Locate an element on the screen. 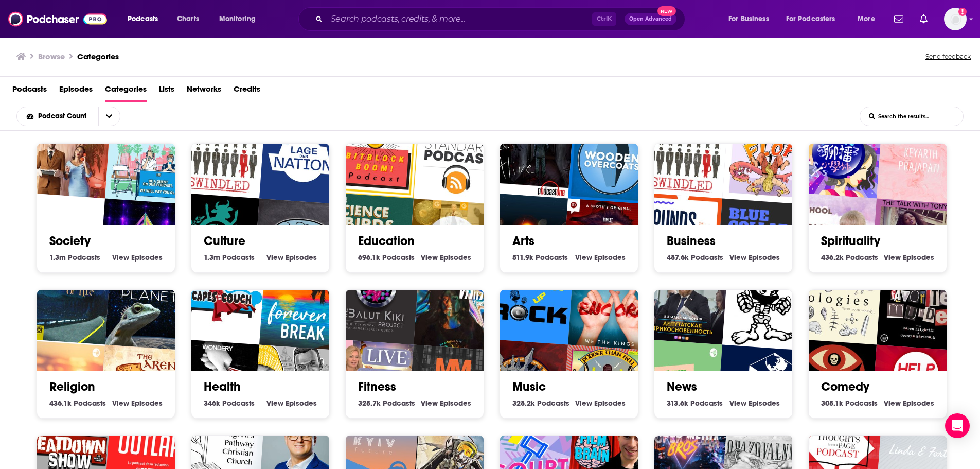 Image resolution: width=980 pixels, height=469 pixels. div: Ologies with Alie Ward is located at coordinates (839, 300).